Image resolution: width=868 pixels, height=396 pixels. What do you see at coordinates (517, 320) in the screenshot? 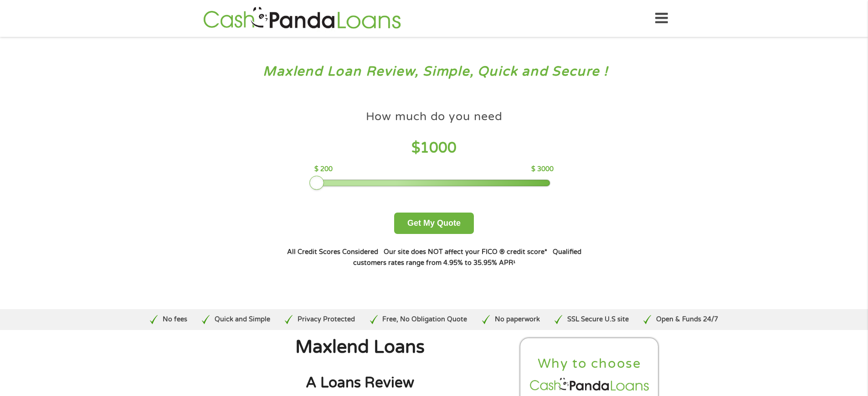
I see `p: No paperwork` at bounding box center [517, 320].